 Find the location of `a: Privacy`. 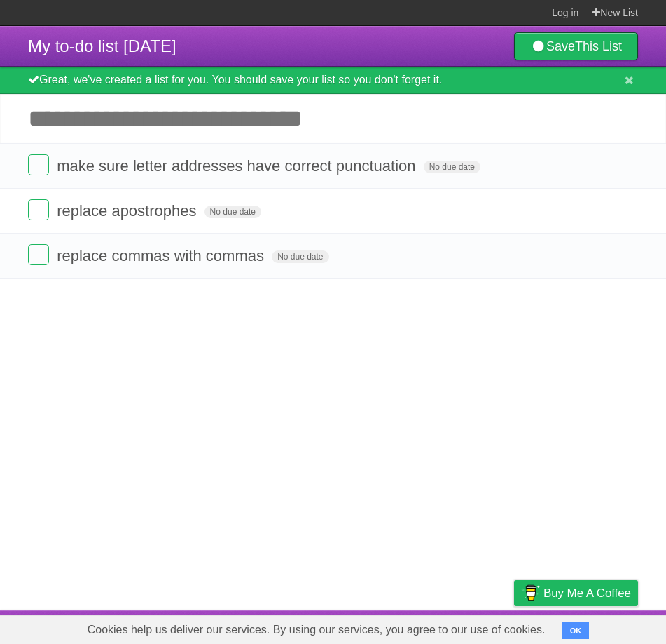

a: Privacy is located at coordinates (515, 627).